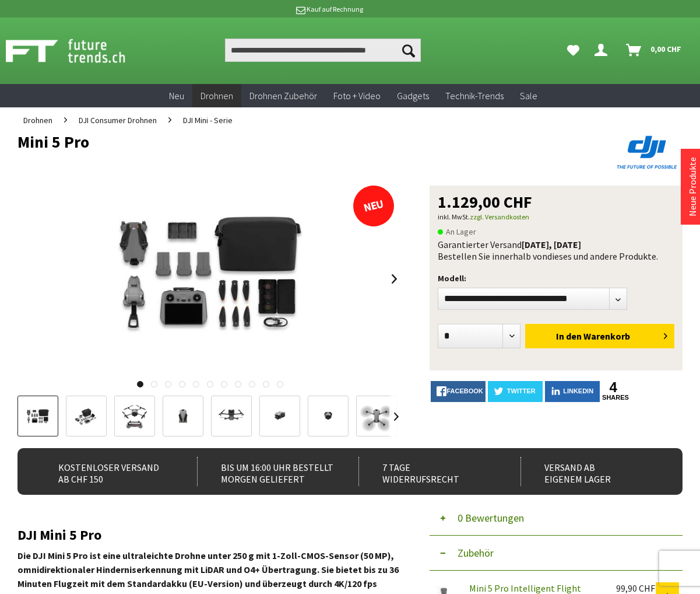 This screenshot has width=700, height=594. Describe the element at coordinates (529, 96) in the screenshot. I see `a: Sale` at that location.